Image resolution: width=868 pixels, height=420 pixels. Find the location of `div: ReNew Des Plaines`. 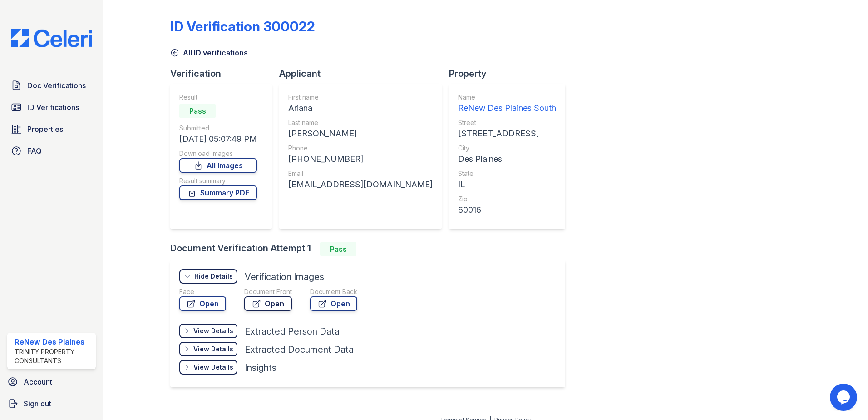

div: ReNew Des Plaines is located at coordinates (53, 342).